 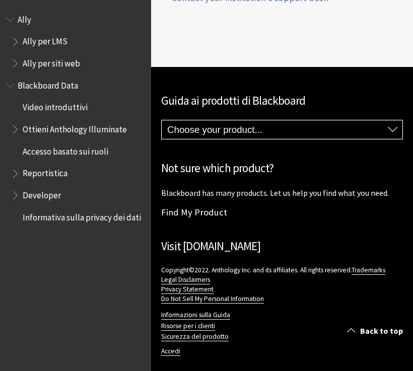 I want to click on a: Do Not Sell My Personal Information, so click(x=212, y=299).